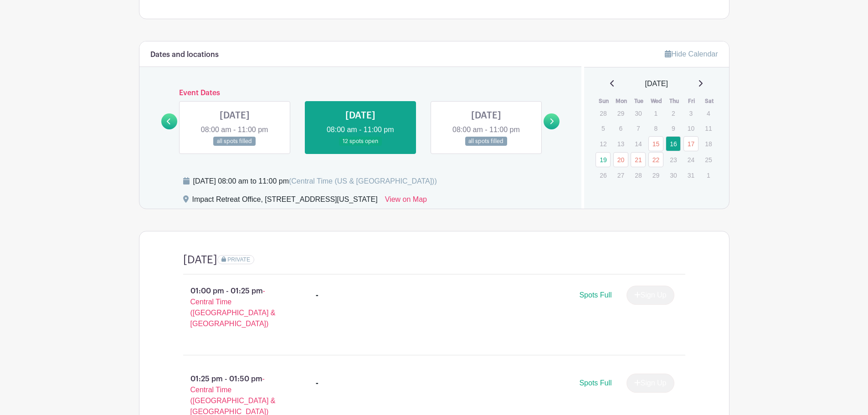 This screenshot has height=415, width=868. What do you see at coordinates (620, 144) in the screenshot?
I see `p: 13` at bounding box center [620, 144].